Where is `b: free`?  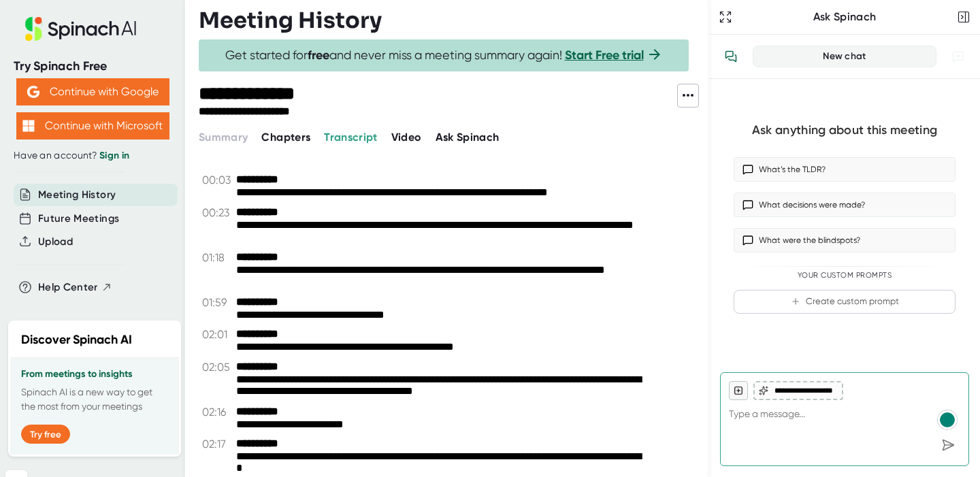 b: free is located at coordinates (319, 55).